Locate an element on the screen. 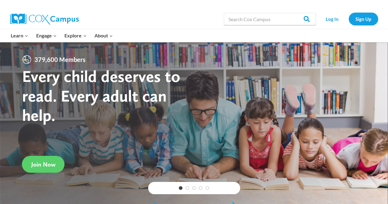  input: Search Cox Campus is located at coordinates (270, 19).